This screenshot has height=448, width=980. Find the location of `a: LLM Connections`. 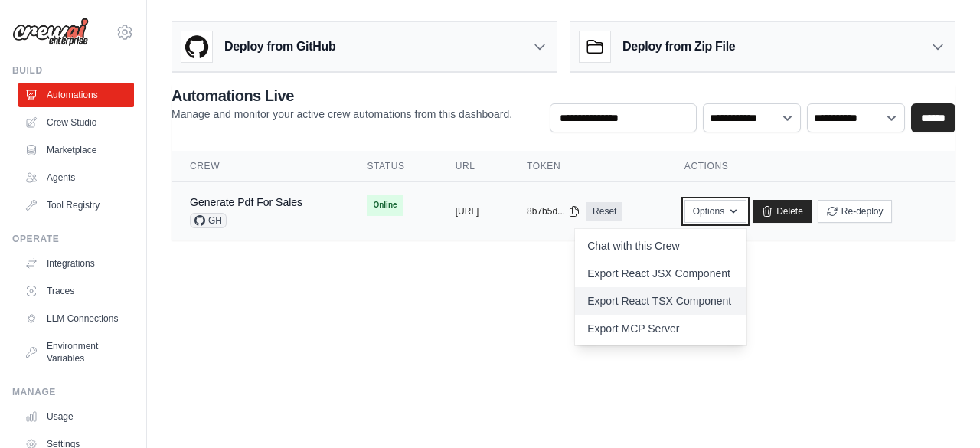

a: LLM Connections is located at coordinates (75, 319).